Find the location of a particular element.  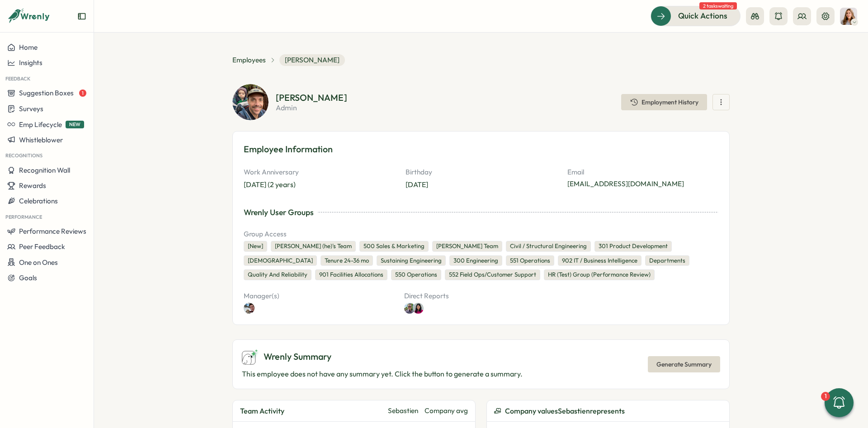

div: 301 Product Development is located at coordinates (633, 247).